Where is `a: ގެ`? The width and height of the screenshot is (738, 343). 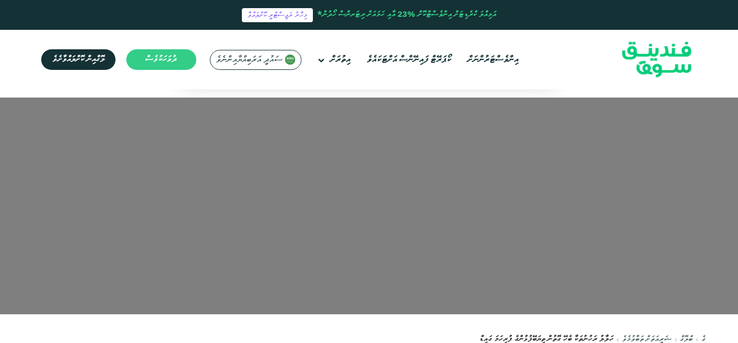 a: ގެ is located at coordinates (704, 340).